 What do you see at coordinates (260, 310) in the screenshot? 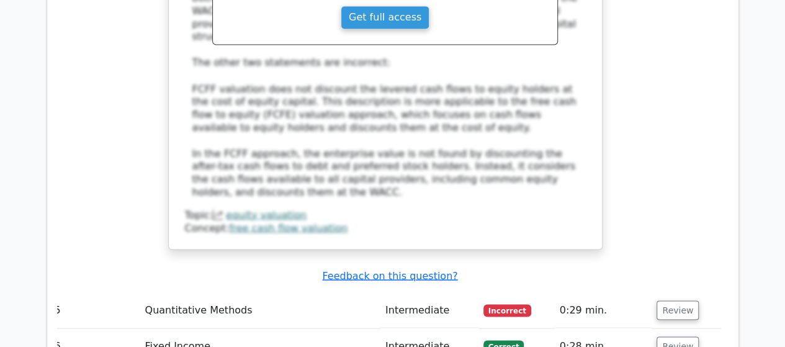
I see `td: Quantitative Methods` at bounding box center [260, 310].